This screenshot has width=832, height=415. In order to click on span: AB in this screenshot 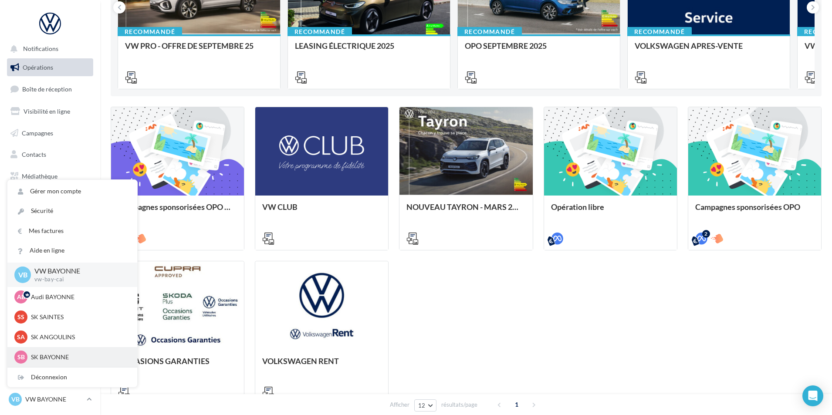, I will do `click(21, 297)`.